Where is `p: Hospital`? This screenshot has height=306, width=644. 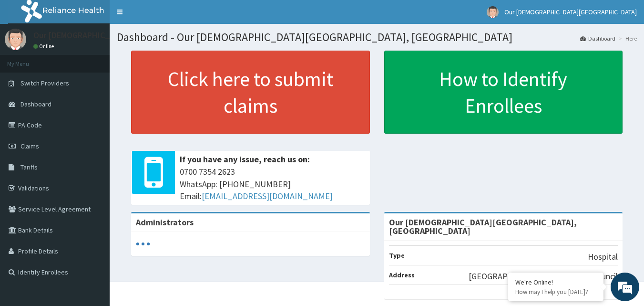
p: Hospital is located at coordinates (603, 257).